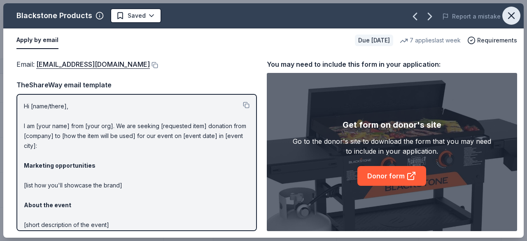 This screenshot has width=527, height=241. I want to click on span: Saved, so click(137, 16).